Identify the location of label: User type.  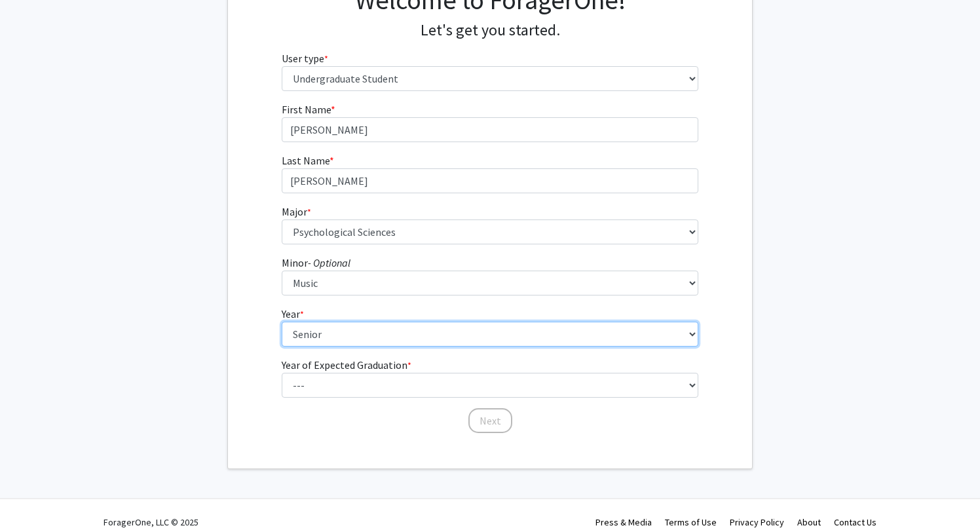
(305, 58).